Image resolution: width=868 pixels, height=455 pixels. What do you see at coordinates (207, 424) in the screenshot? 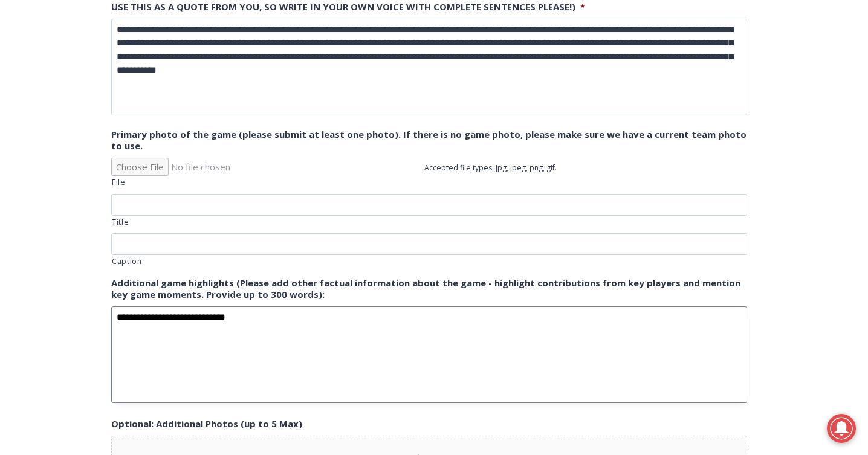
I see `label: Optional: Additional Photos (up to 5 Max)` at bounding box center [207, 424].